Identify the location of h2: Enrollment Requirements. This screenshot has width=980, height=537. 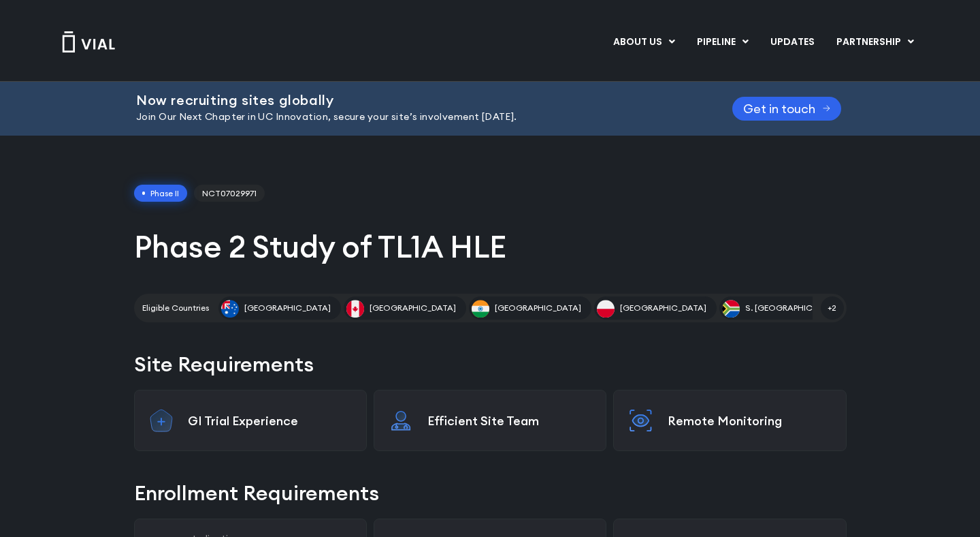
(490, 492).